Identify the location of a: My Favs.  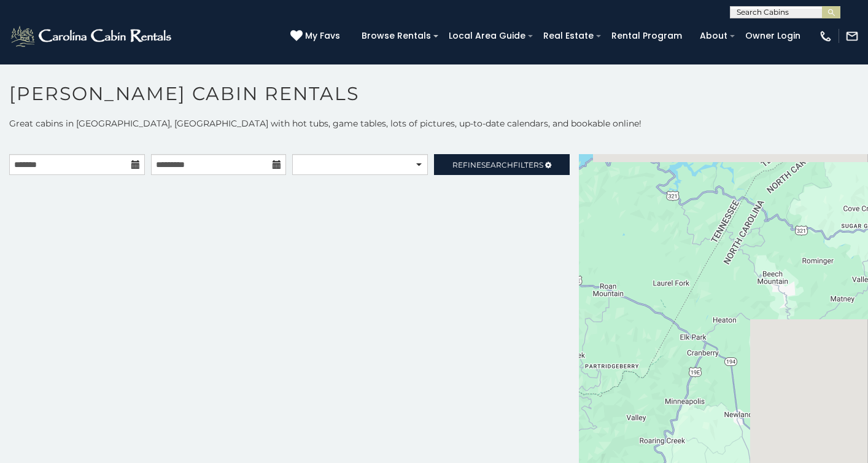
(317, 37).